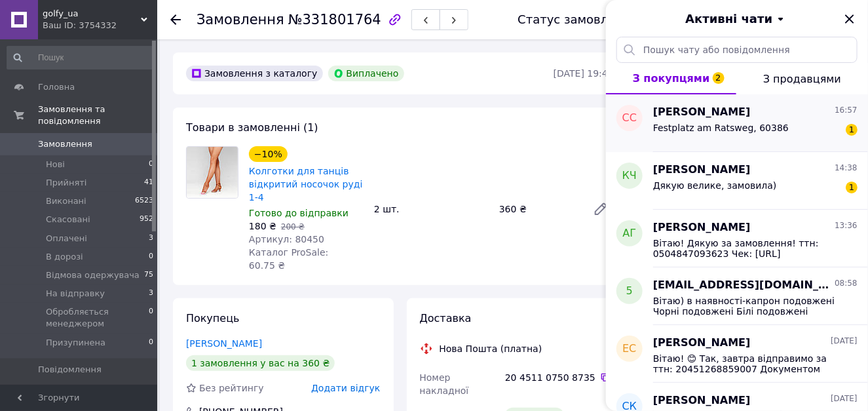 The width and height of the screenshot is (868, 411). Describe the element at coordinates (846, 283) in the screenshot. I see `span: 08:58` at that location.